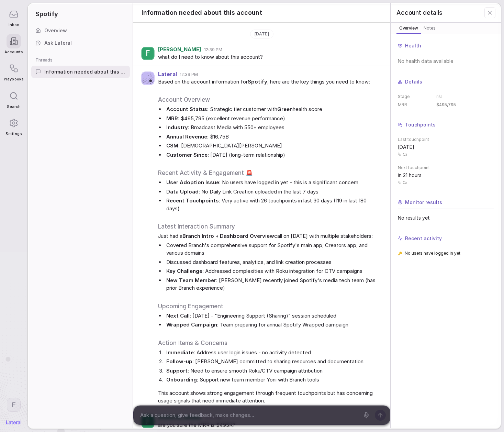 Image resolution: width=504 pixels, height=432 pixels. I want to click on a: Inbox, so click(13, 17).